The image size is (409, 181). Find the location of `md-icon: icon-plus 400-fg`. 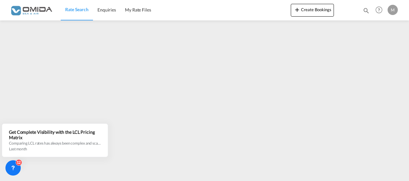

md-icon: icon-plus 400-fg is located at coordinates (297, 10).